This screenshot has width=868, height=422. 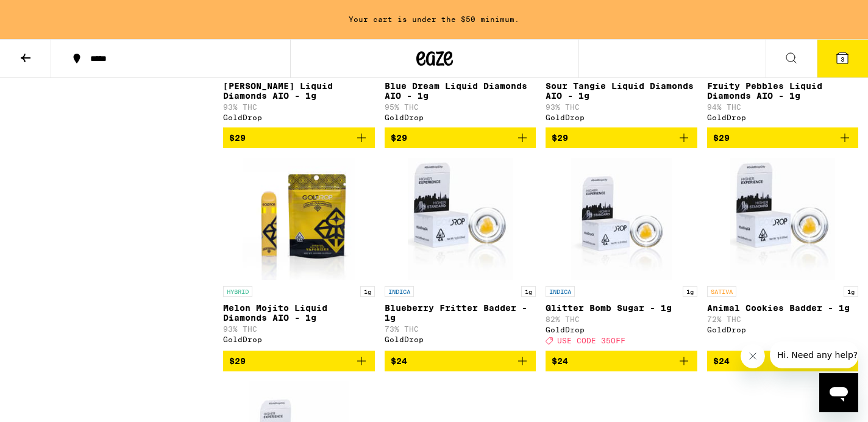 I want to click on p: Fruity Pebbles Liquid Diamonds AIO - 1g, so click(x=782, y=91).